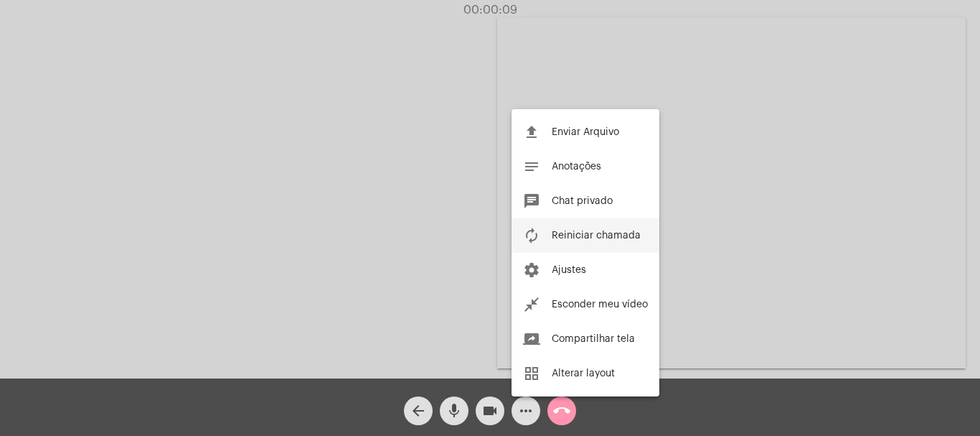  What do you see at coordinates (532, 339) in the screenshot?
I see `mat-icon: screen_share` at bounding box center [532, 339].